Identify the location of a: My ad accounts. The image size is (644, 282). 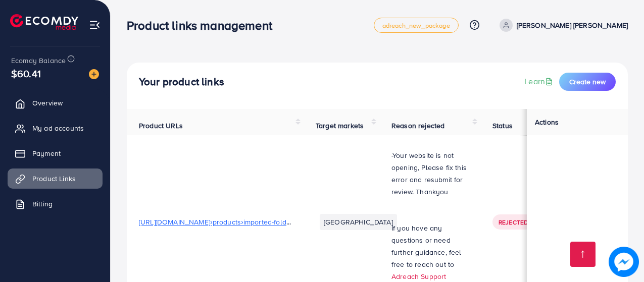
(55, 128).